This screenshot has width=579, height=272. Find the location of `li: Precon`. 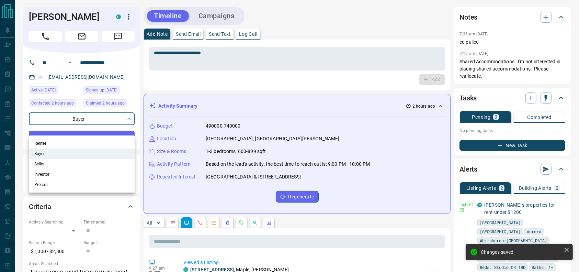

li: Precon is located at coordinates (82, 184).